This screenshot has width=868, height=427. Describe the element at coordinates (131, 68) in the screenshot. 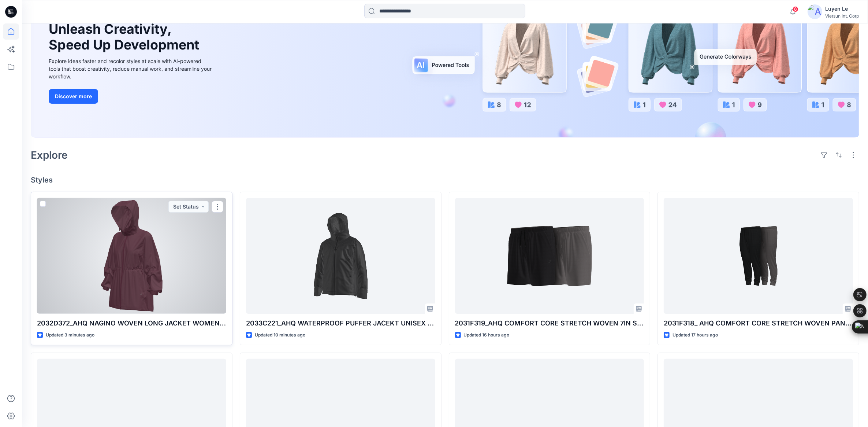

I see `div: Explore ideas faster and recolor styles at scale with AI-powered tools that boost creativity, red...` at that location.